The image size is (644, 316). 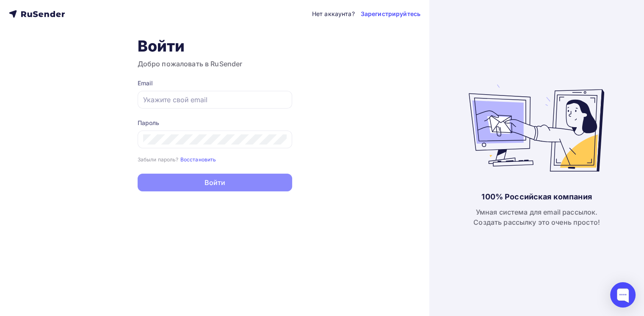 I want to click on small: Забыли пароль?, so click(x=158, y=160).